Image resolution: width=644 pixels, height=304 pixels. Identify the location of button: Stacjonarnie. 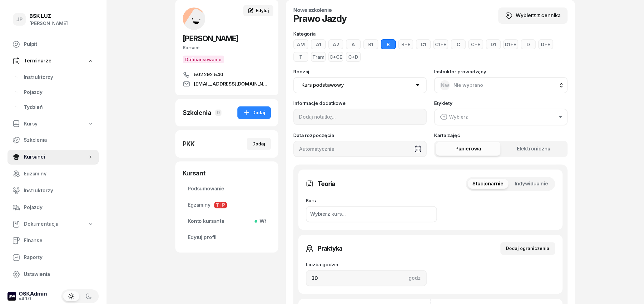
(488, 184).